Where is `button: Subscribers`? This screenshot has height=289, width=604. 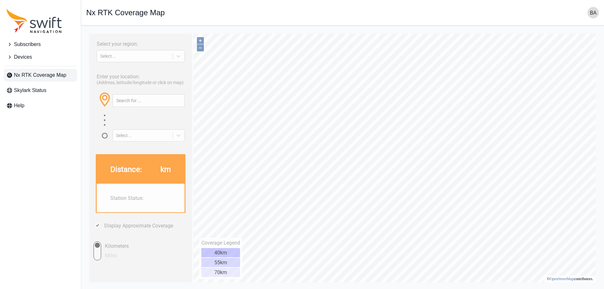 button: Subscribers is located at coordinates (40, 44).